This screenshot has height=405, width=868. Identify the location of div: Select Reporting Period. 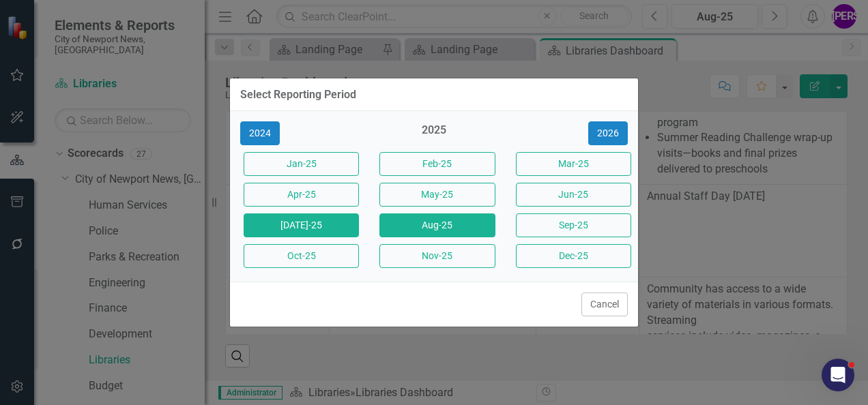
(298, 95).